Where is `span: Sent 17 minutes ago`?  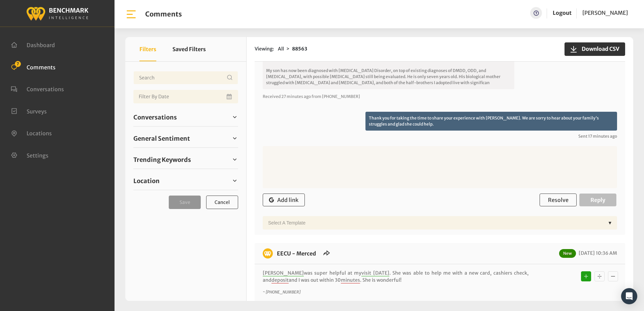
span: Sent 17 minutes ago is located at coordinates (440, 136).